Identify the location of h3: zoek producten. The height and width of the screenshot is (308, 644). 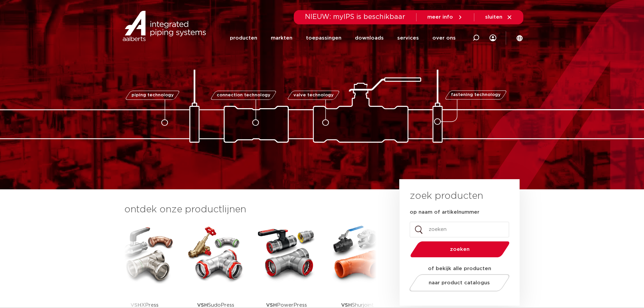
(447, 196).